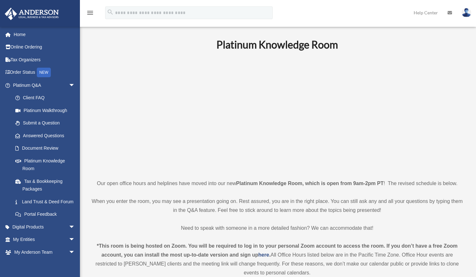 The width and height of the screenshot is (476, 277). What do you see at coordinates (44, 47) in the screenshot?
I see `a: Online Ordering` at bounding box center [44, 47].